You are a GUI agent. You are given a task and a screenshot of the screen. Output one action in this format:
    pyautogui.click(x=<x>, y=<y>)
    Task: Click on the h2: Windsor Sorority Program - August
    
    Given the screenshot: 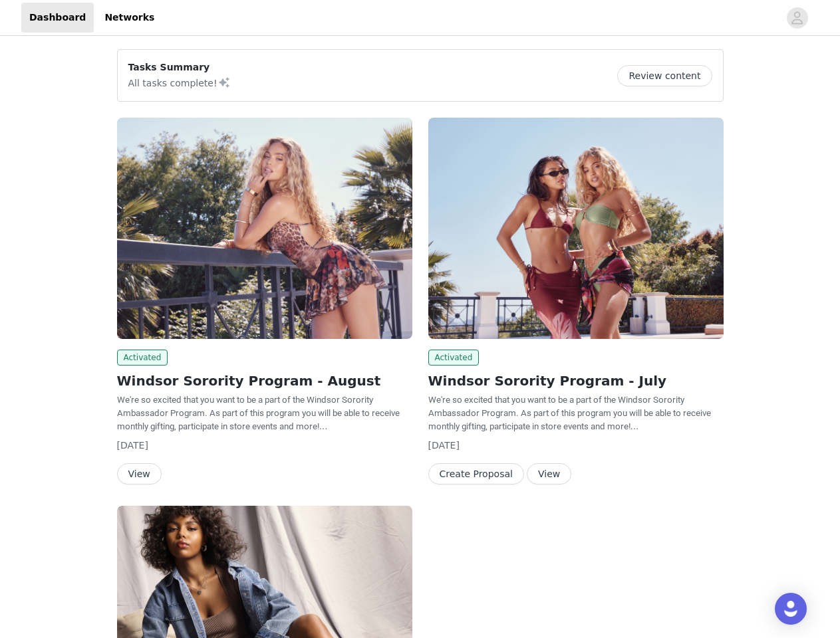 What is the action you would take?
    pyautogui.click(x=264, y=381)
    